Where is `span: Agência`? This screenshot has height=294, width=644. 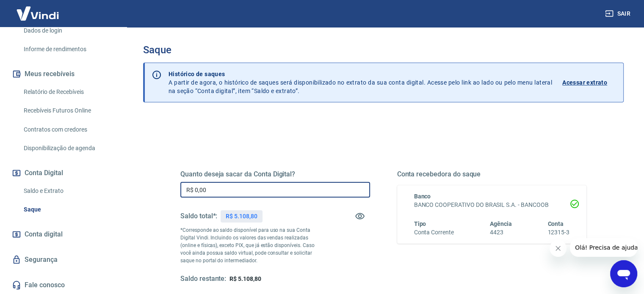 span: Agência is located at coordinates (501, 224).